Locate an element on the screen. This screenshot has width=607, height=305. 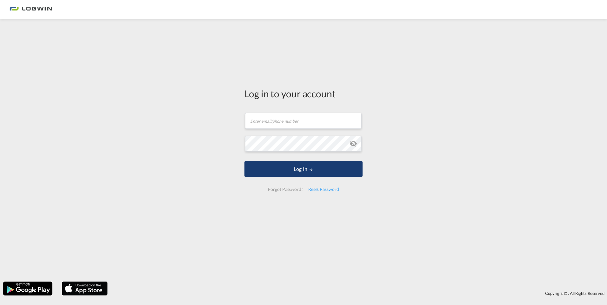
md-icon: icon-eye-off is located at coordinates (353, 144).